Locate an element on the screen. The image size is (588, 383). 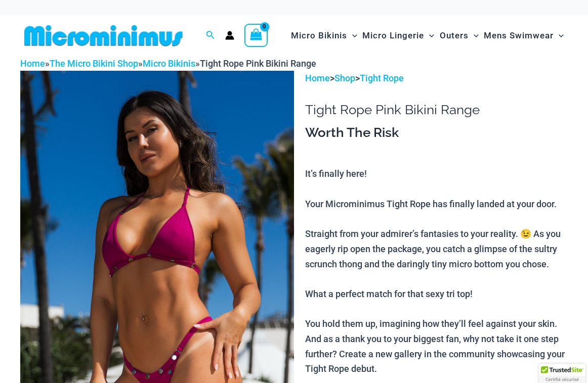
a: Micro BikinisMenu ToggleMenu Toggle is located at coordinates (324, 35).